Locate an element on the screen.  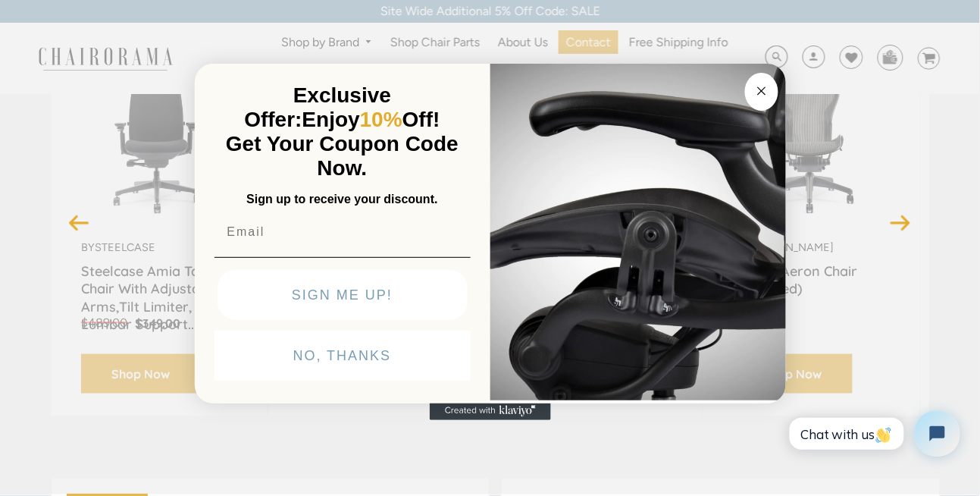
img: underline is located at coordinates (343, 257).